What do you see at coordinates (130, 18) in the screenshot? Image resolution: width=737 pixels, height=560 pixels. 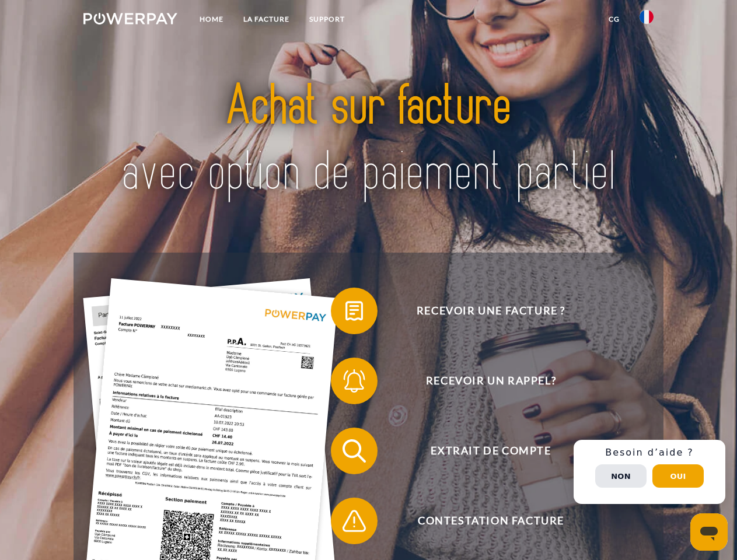 I see `img: logo-powerpay-white.svg` at bounding box center [130, 18].